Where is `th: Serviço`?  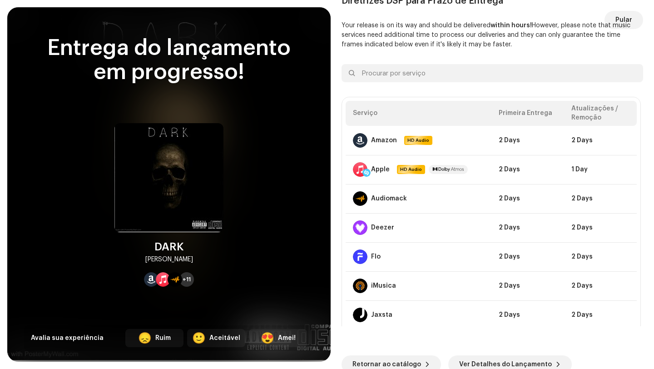
th: Serviço is located at coordinates (418, 113).